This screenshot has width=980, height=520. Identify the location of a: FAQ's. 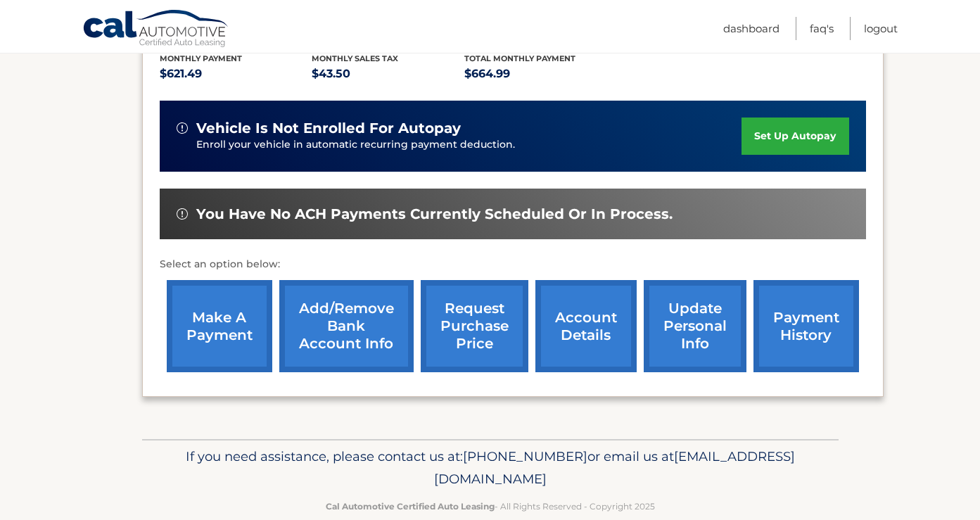
(822, 28).